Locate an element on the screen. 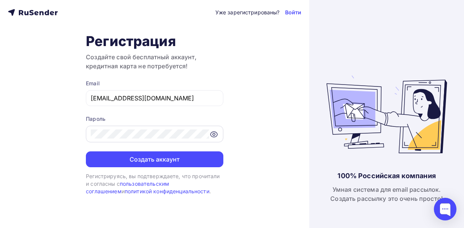 The width and height of the screenshot is (464, 228). div: Умная система для email рассылок. Создать рассылку это очень просто! is located at coordinates (387, 194).